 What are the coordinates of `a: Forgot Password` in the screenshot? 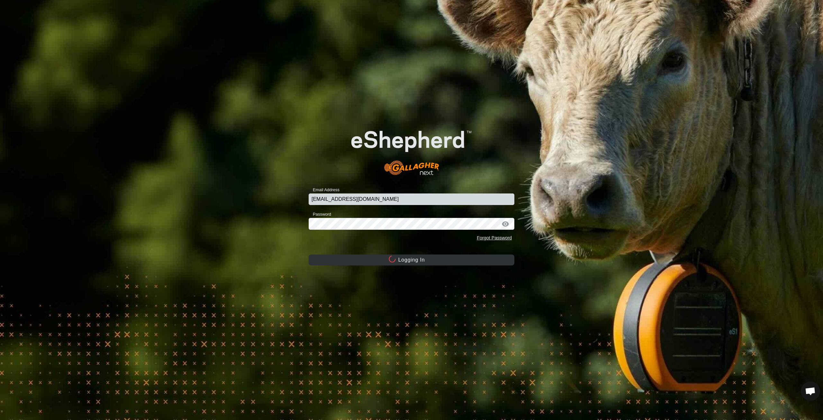 It's located at (494, 238).